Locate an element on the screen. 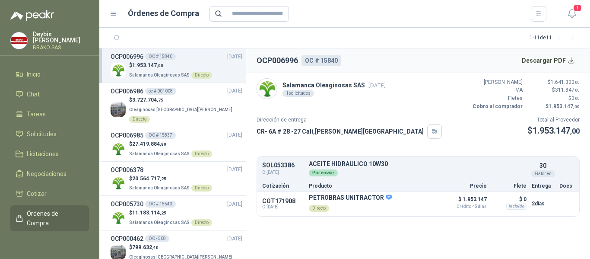 This screenshot has width=590, height=259. span: 3.727.704 is located at coordinates (148, 100).